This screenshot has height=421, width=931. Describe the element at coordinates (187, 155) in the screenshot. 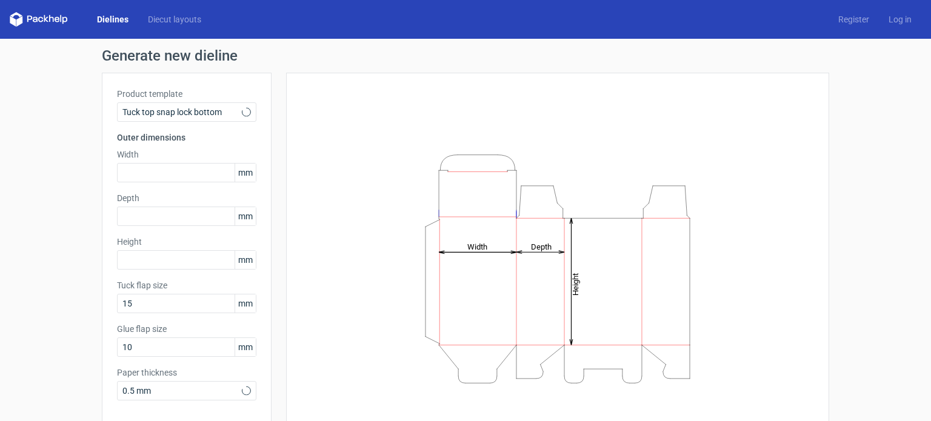

I see `label: Width` at that location.